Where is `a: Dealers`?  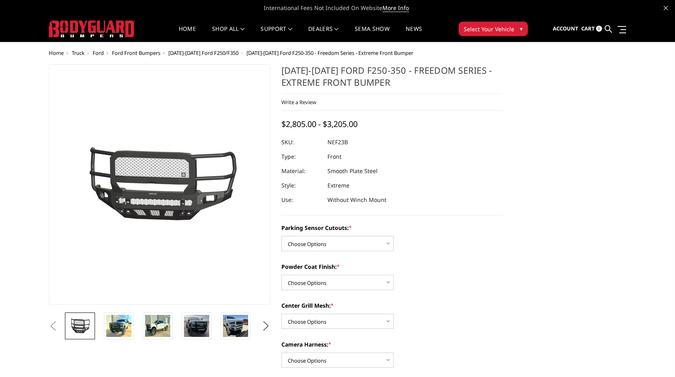 a: Dealers is located at coordinates (324, 34).